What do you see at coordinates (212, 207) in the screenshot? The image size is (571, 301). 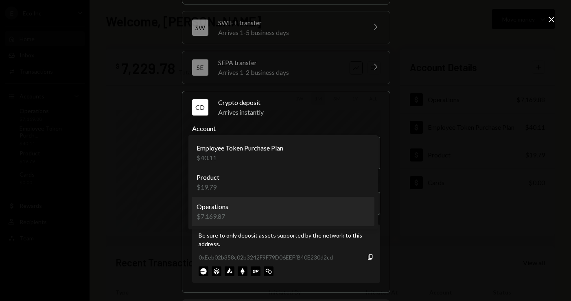 I see `div: Operations` at bounding box center [212, 207].